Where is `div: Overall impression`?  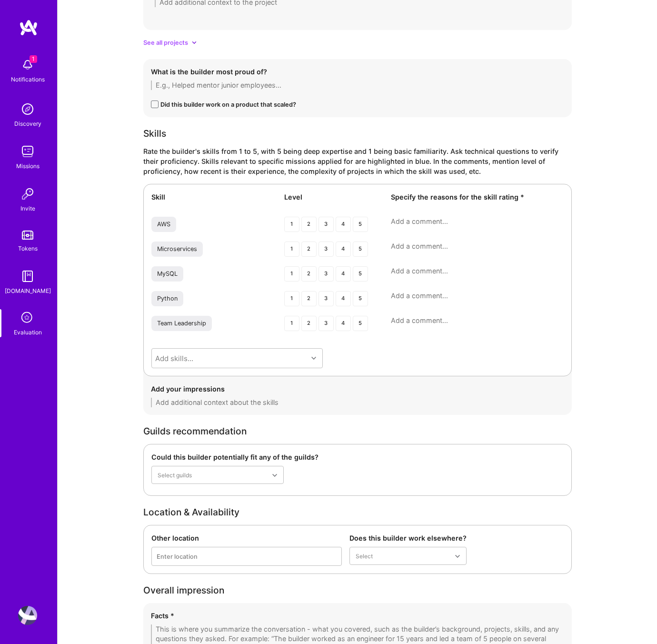
div: Overall impression is located at coordinates (357, 590).